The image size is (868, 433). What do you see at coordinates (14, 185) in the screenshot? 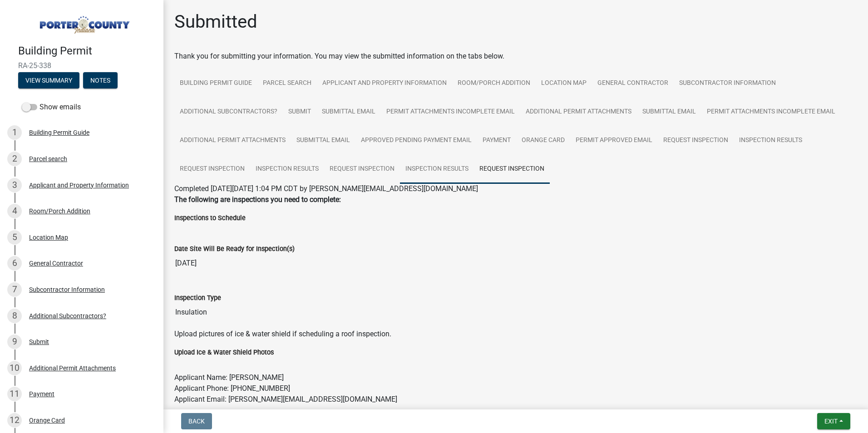
I see `div: 3` at bounding box center [14, 185].